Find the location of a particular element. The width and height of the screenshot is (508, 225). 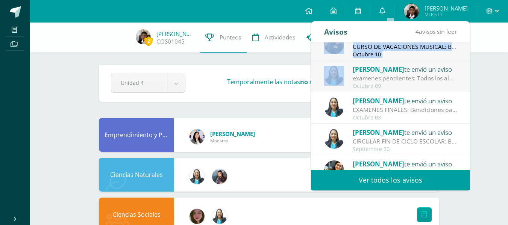

div: examenes pendientes: Todos los alumnos que tienen exámenes pendientes, deben presentarse ,mañana ... is located at coordinates (405, 78).